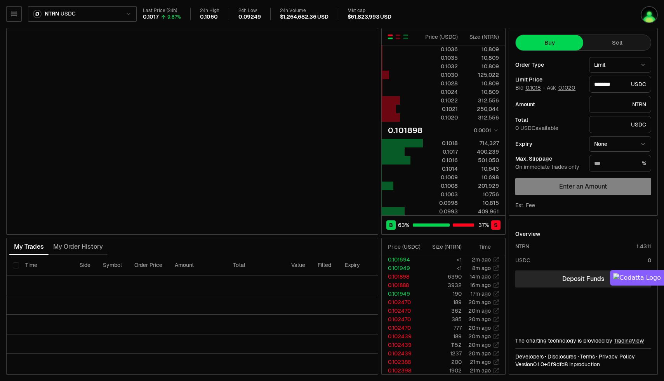 This screenshot has width=664, height=381. I want to click on div: Overview, so click(528, 234).